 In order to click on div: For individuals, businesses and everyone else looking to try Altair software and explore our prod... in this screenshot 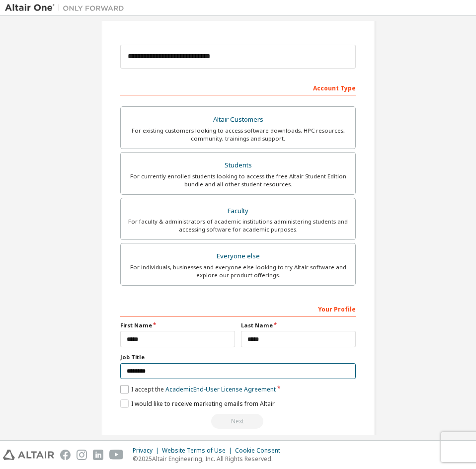, I will do `click(238, 271)`.